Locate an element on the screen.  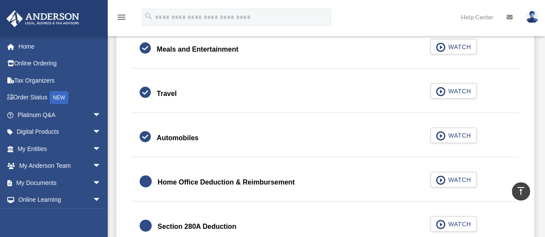
a: Online Learningarrow_drop_down is located at coordinates (60, 200).